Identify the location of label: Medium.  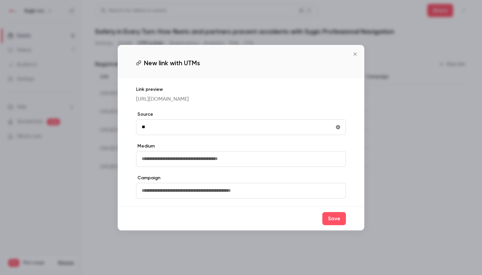
(241, 146).